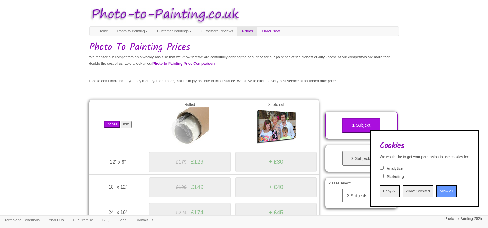  What do you see at coordinates (133, 31) in the screenshot?
I see `a: Photo to Painting` at bounding box center [133, 31].